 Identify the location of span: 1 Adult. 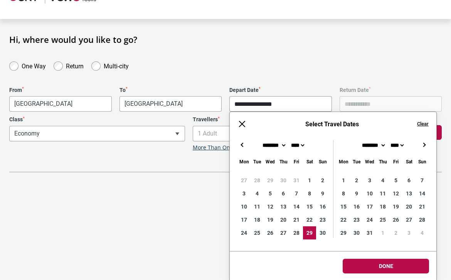
(281, 133).